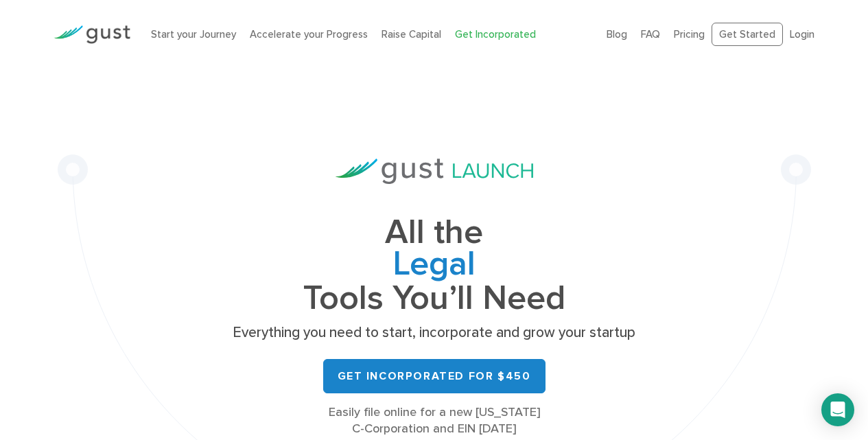 The image size is (868, 440). I want to click on a: Start your Journey, so click(194, 35).